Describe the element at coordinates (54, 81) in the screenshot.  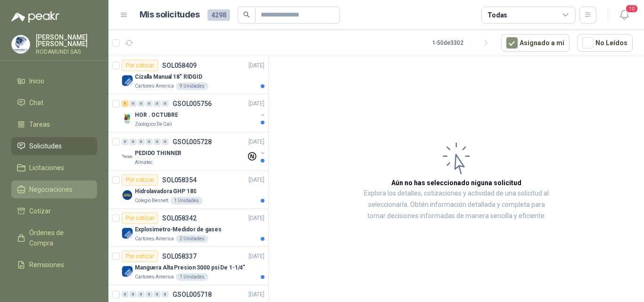
I see `a: Inicio` at that location.